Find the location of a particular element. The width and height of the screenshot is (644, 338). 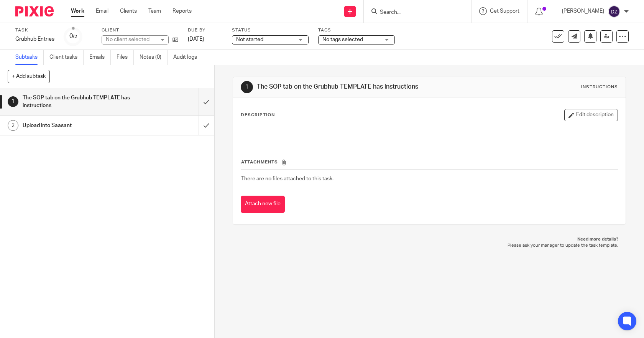

a: Clients is located at coordinates (129, 11).